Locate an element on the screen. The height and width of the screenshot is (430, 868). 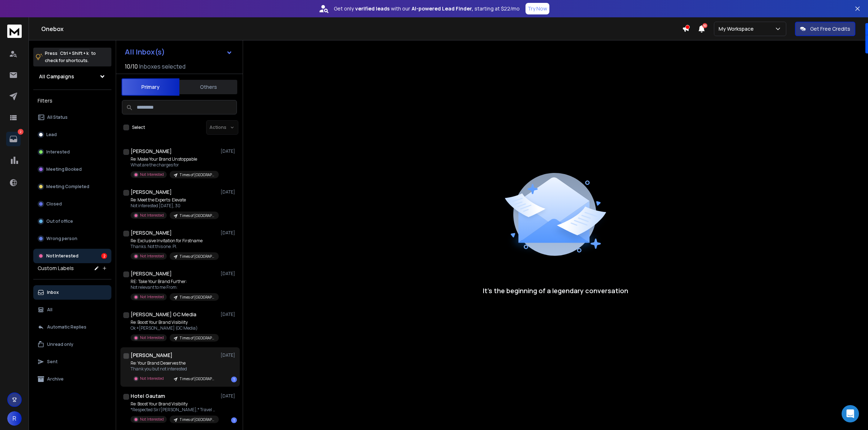
p: Lead is located at coordinates (52, 135).